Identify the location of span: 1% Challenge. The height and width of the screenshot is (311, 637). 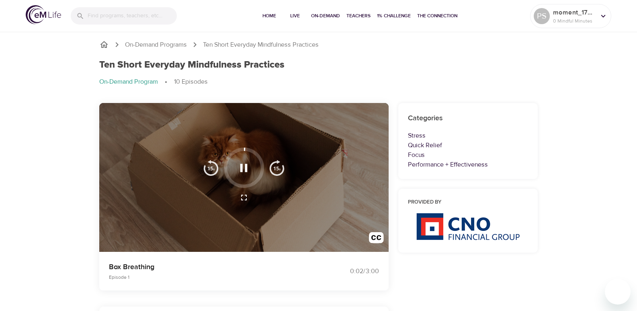
(394, 16).